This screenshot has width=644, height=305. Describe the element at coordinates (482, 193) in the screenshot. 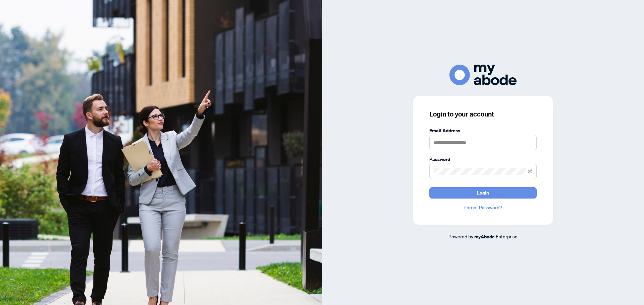

I see `button: Login` at that location.